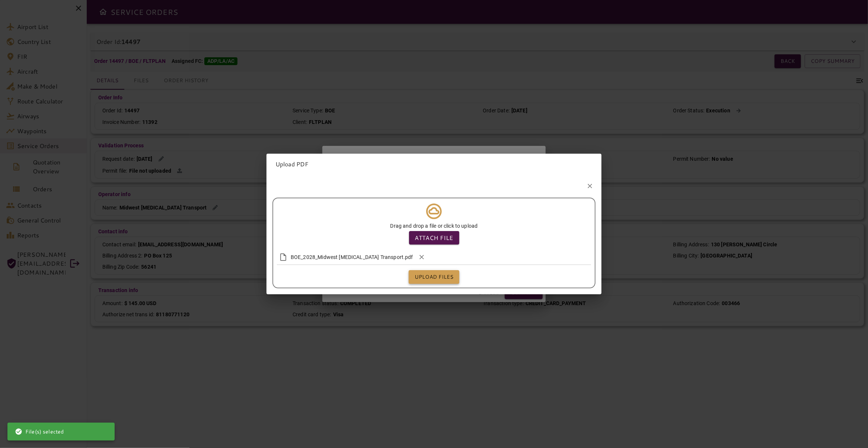 The height and width of the screenshot is (448, 868). I want to click on button: Attach file, so click(434, 238).